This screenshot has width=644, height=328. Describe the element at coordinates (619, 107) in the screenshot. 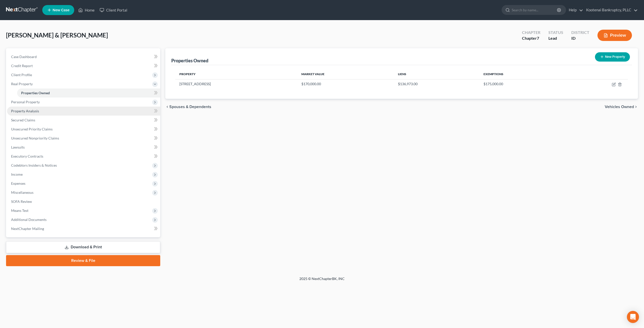

I see `span: Vehicles Owned` at that location.